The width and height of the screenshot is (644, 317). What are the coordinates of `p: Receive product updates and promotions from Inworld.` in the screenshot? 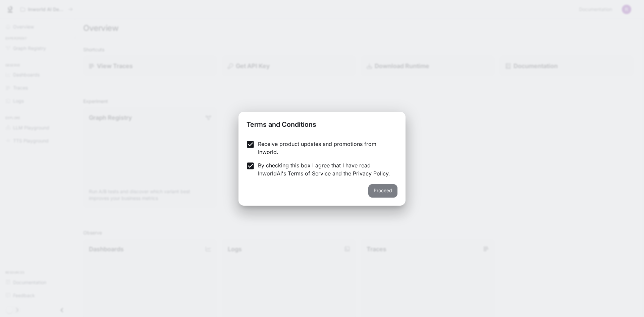 It's located at (325, 148).